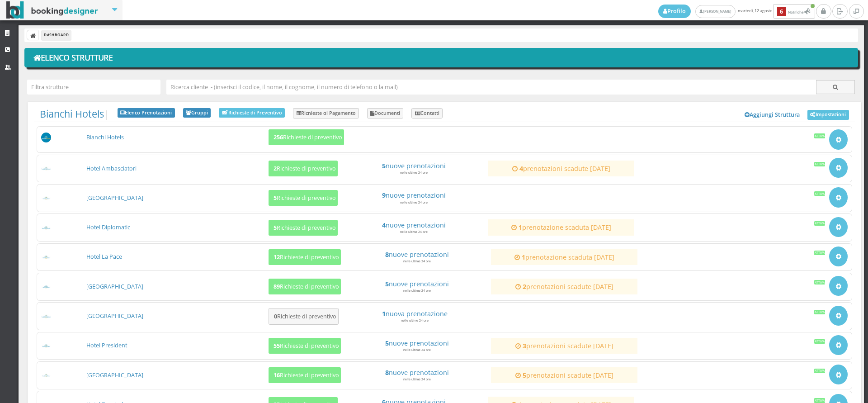 Image resolution: width=868 pixels, height=403 pixels. I want to click on button: 12Richieste di preventivo, so click(304, 257).